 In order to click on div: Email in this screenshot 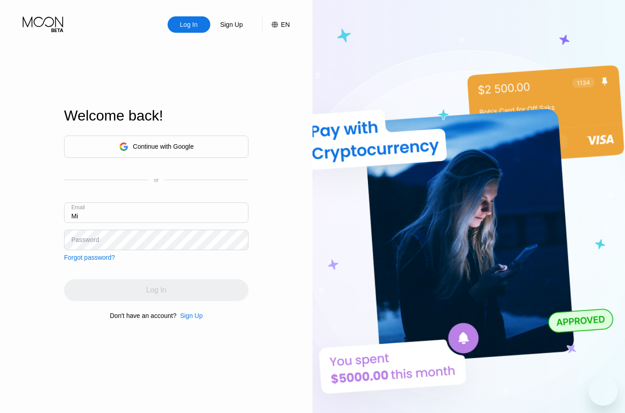, I will do `click(78, 207)`.